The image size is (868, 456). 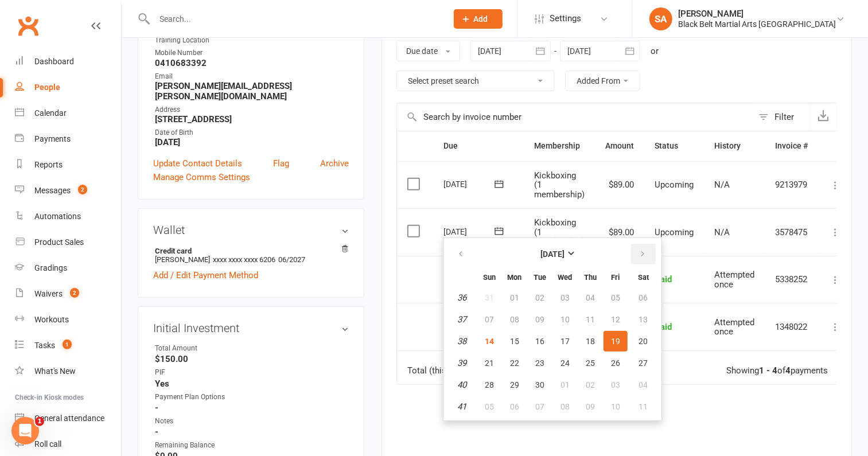 I want to click on div: Total (this page only): of, so click(x=486, y=370).